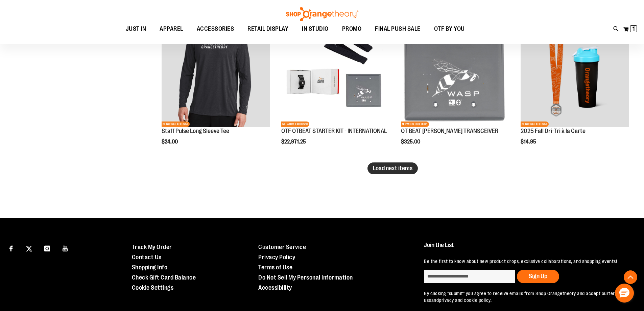 This screenshot has width=644, height=311. Describe the element at coordinates (397, 29) in the screenshot. I see `a: FINAL PUSH SALE` at that location.